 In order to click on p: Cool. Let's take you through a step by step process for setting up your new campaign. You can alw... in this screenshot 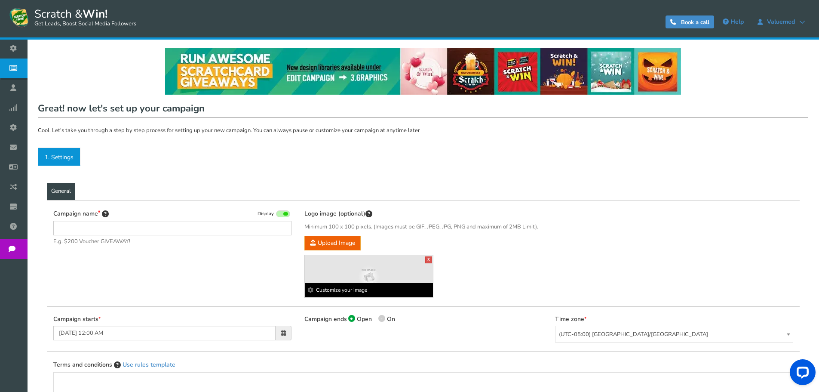, I will do `click(423, 131)`.